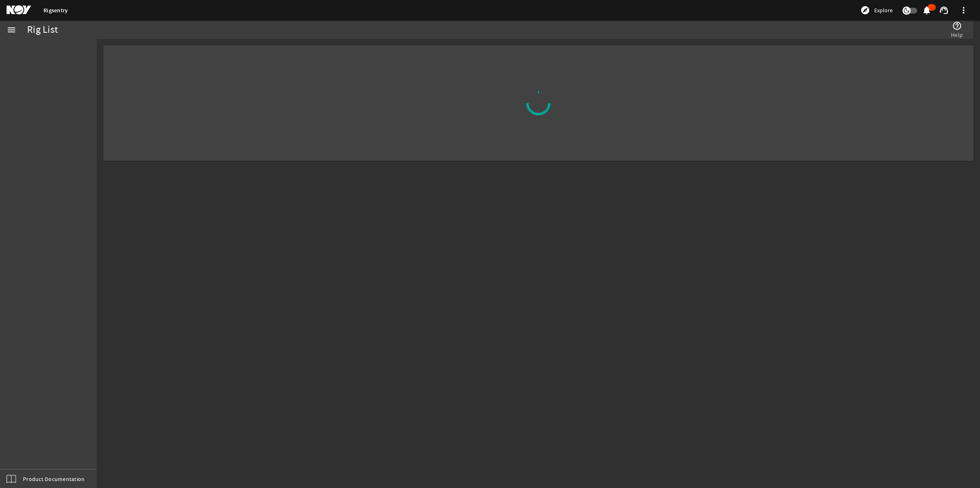  What do you see at coordinates (876, 10) in the screenshot?
I see `button: Explore` at bounding box center [876, 10].